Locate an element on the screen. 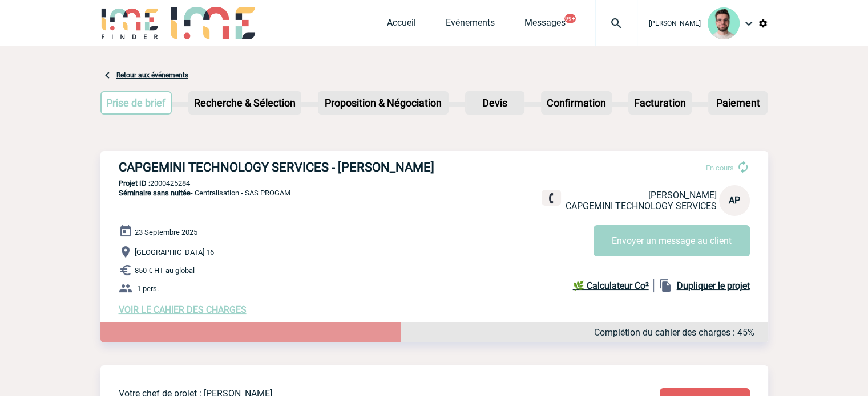  p: Paiement is located at coordinates (738, 103).